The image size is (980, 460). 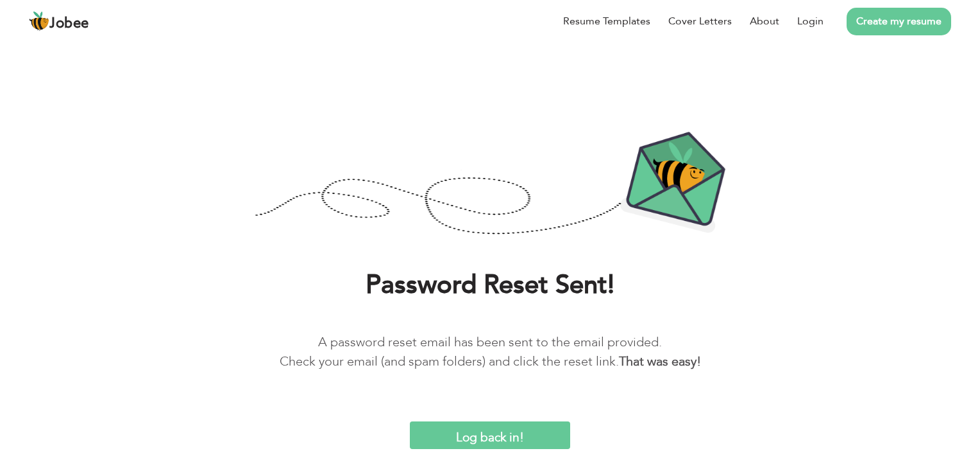 I want to click on a: About, so click(x=764, y=21).